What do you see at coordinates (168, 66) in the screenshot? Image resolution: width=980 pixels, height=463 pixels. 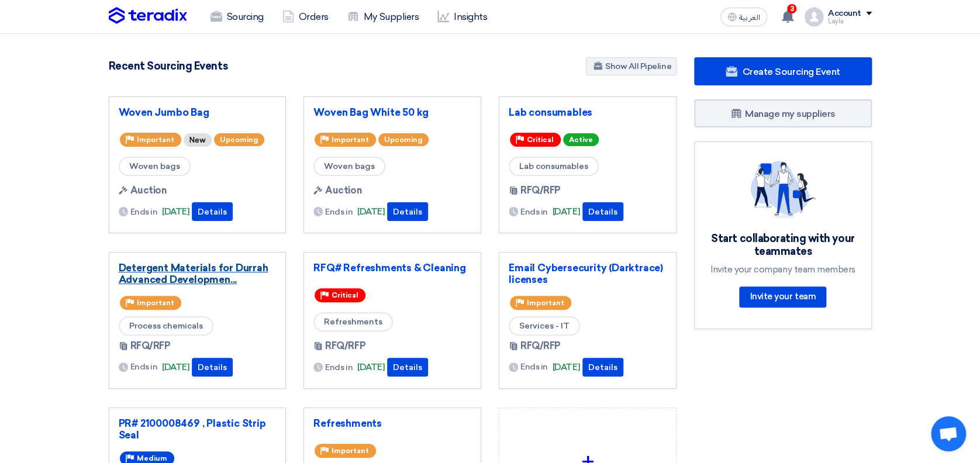 I see `h4: Recent Sourcing Events` at bounding box center [168, 66].